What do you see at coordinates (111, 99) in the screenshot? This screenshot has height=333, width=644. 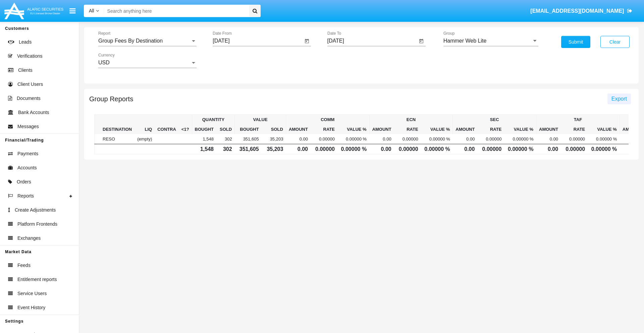 I see `h5: Group Reports` at bounding box center [111, 99].